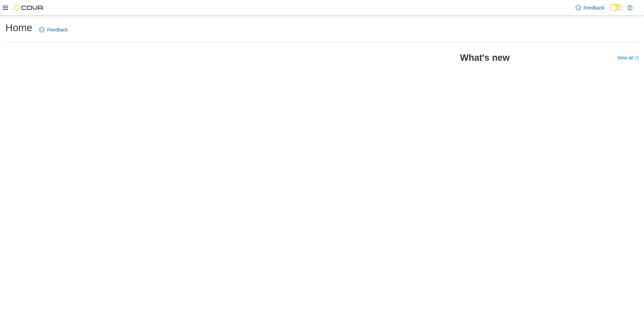 The height and width of the screenshot is (312, 644). What do you see at coordinates (628, 58) in the screenshot?
I see `a: View allExternal link` at bounding box center [628, 58].